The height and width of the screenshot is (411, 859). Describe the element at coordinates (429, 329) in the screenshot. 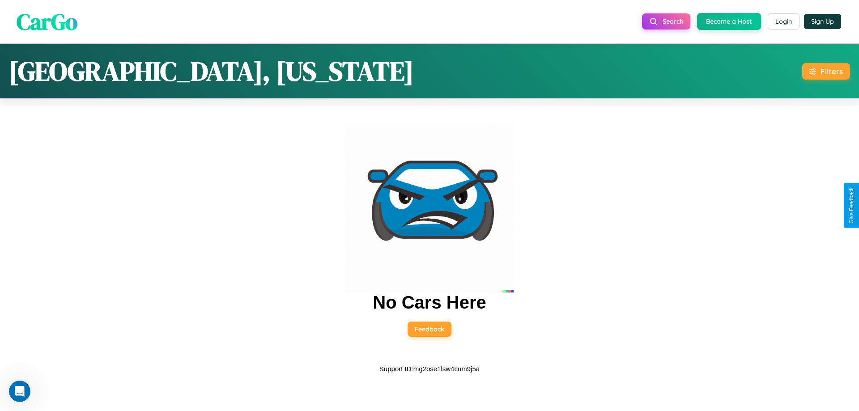

I see `button: Feedback` at that location.